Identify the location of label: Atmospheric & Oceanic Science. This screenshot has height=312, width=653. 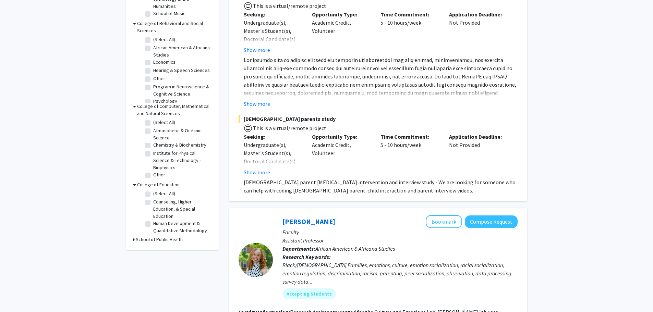
(182, 134).